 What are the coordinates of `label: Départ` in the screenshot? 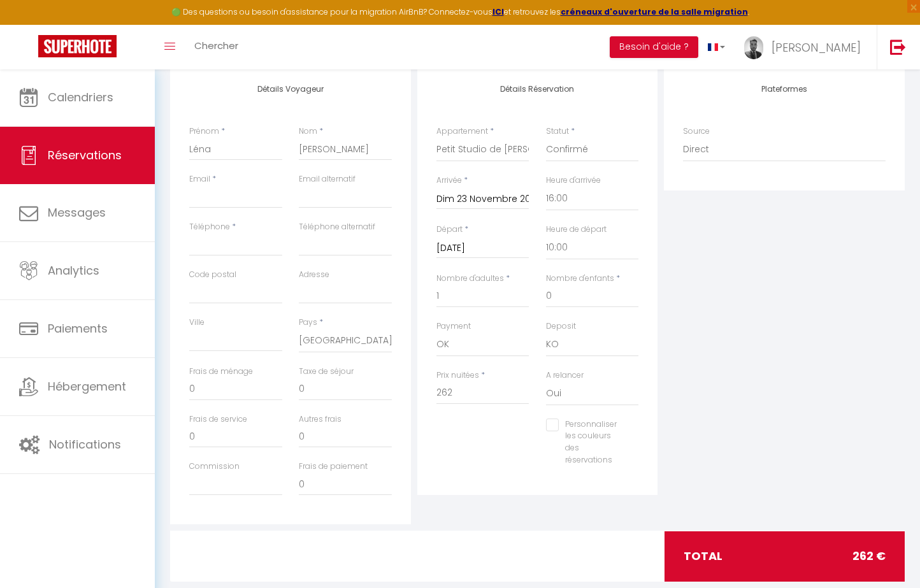 It's located at (449, 229).